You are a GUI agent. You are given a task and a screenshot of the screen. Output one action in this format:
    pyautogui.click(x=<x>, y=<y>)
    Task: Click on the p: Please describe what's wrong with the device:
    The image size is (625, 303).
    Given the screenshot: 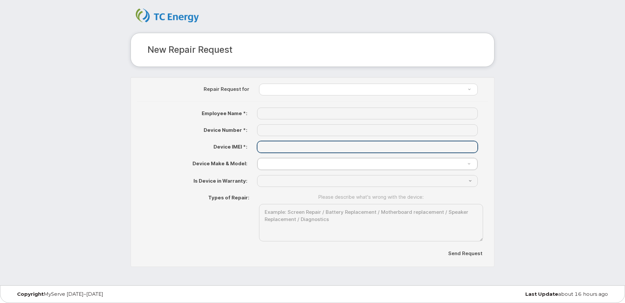 What is the action you would take?
    pyautogui.click(x=371, y=197)
    